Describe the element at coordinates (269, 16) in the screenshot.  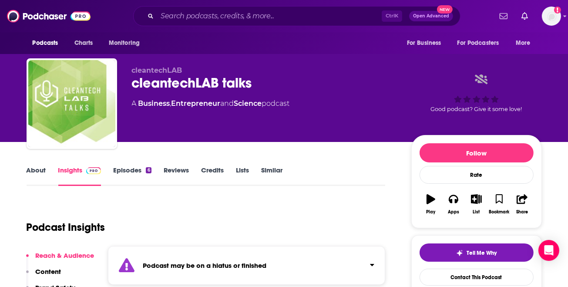
I see `input: Search podcasts, credits, & more...` at that location.